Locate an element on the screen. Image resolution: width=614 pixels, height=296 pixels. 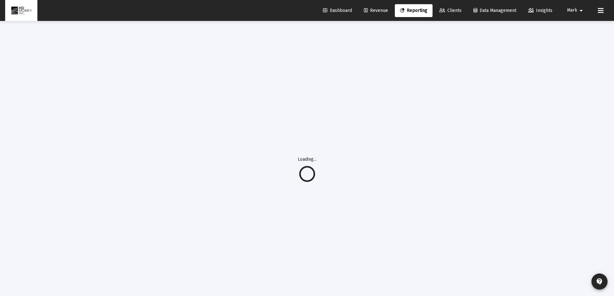
a: Insights is located at coordinates (540, 11).